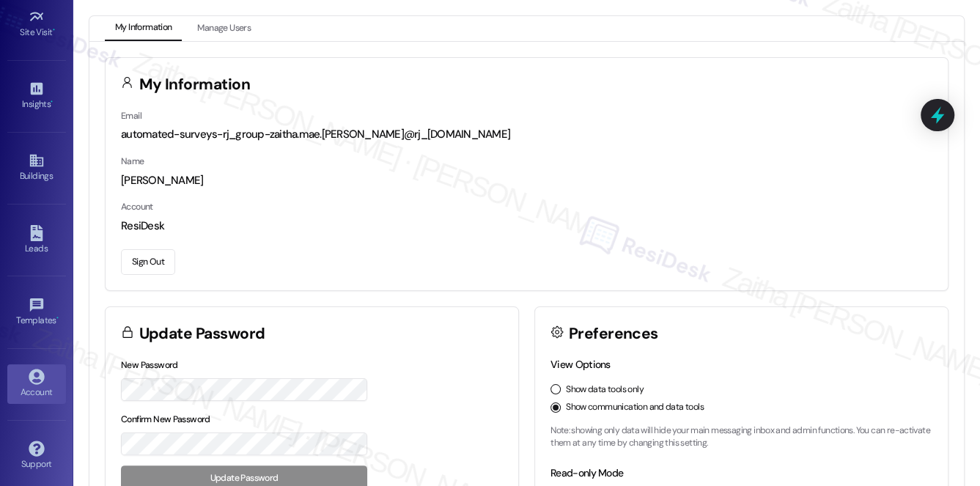 The image size is (980, 486). What do you see at coordinates (223, 28) in the screenshot?
I see `button: Manage Users` at bounding box center [223, 28].